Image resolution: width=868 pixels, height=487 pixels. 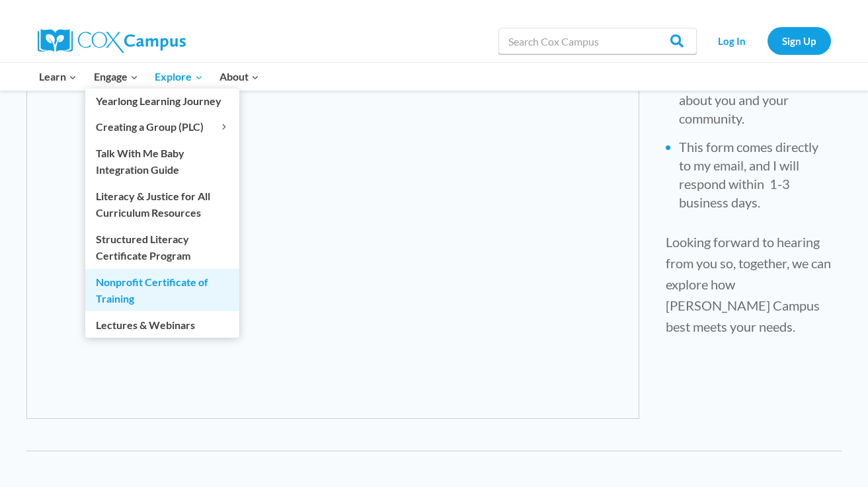 I want to click on input: Search Cox Campus, so click(x=597, y=41).